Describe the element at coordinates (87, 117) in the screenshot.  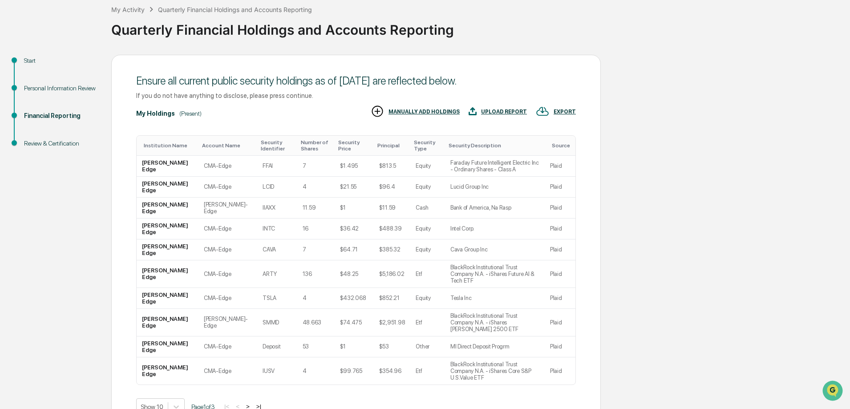
I see `a: 🗄️Attestations` at that location.